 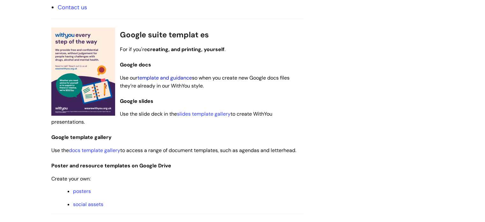 I want to click on span: Google suite templat es, so click(x=164, y=34).